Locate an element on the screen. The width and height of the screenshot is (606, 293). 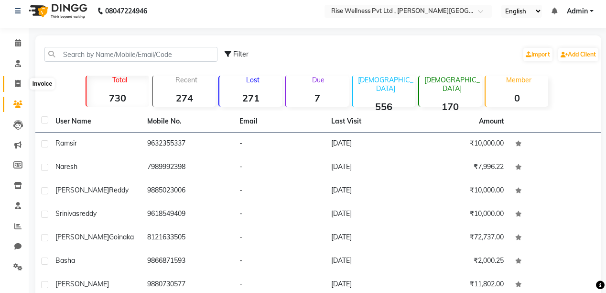
strong: 170 is located at coordinates (450, 106).